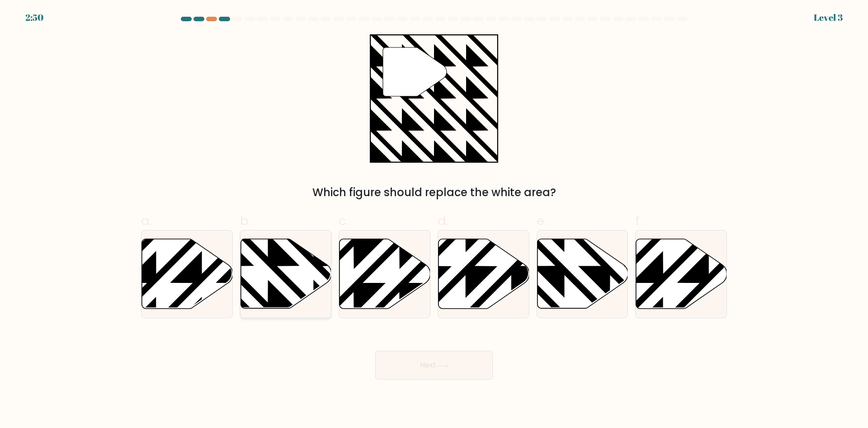 This screenshot has height=428, width=868. What do you see at coordinates (35, 18) in the screenshot?
I see `div: 2:50` at bounding box center [35, 18].